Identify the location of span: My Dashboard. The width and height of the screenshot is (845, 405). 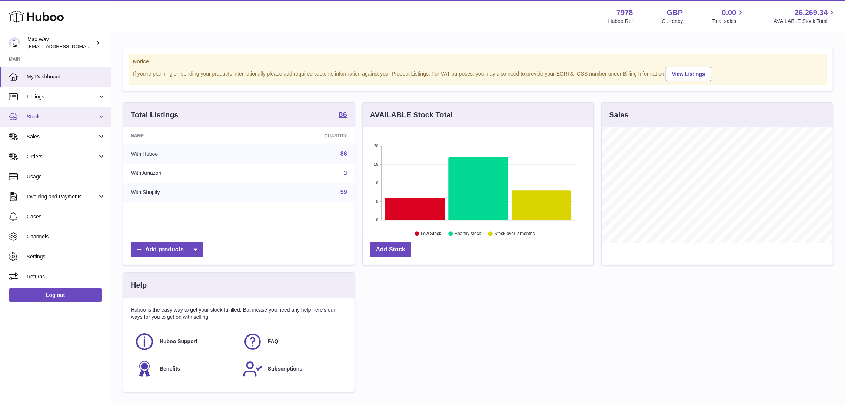
(66, 77).